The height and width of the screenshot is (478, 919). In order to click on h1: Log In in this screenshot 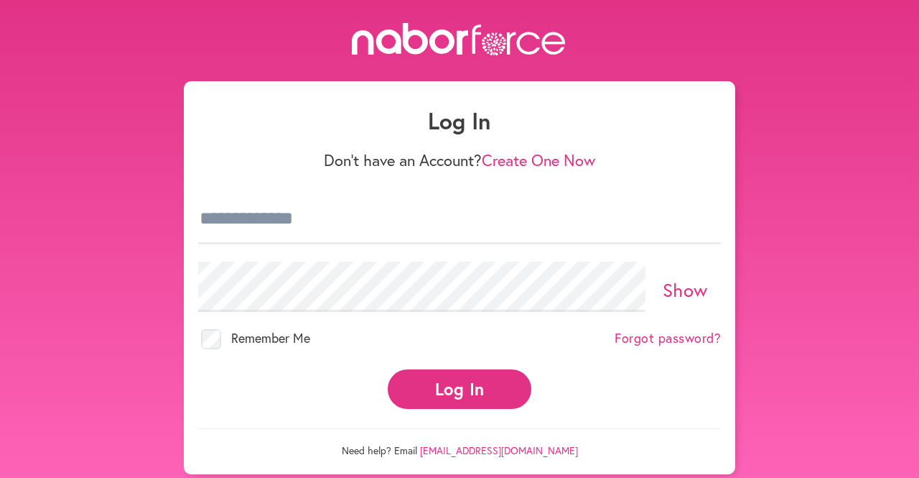, I will do `click(460, 121)`.